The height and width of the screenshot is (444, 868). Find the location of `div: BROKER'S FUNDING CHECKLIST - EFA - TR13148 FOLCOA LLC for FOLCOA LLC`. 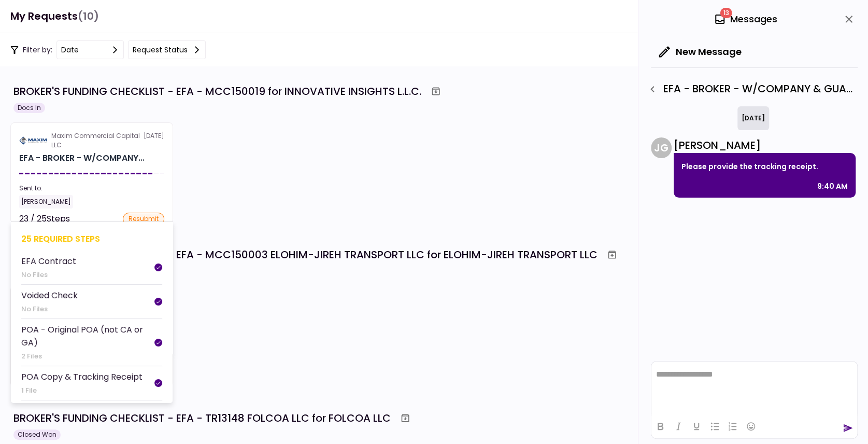

div: BROKER'S FUNDING CHECKLIST - EFA - TR13148 FOLCOA LLC for FOLCOA LLC is located at coordinates (202, 418).